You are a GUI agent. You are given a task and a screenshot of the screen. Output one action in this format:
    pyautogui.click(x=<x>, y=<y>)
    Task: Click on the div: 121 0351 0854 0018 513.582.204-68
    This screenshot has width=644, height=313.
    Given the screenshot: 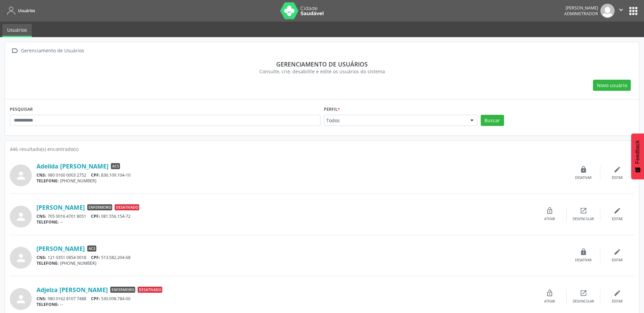 What is the action you would take?
    pyautogui.click(x=302, y=258)
    